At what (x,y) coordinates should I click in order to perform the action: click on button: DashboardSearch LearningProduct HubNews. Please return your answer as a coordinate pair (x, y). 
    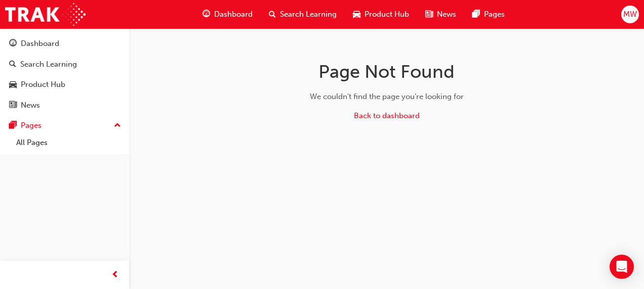
    Looking at the image, I should click on (65, 75).